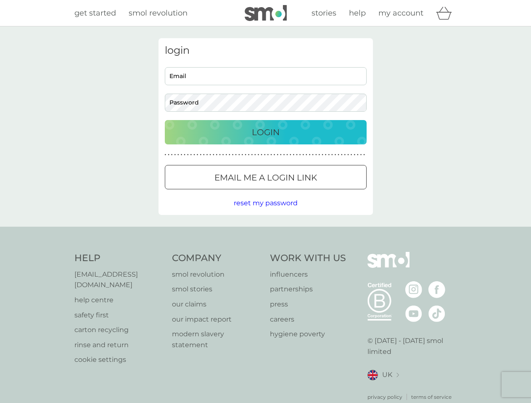 Image resolution: width=531 pixels, height=403 pixels. Describe the element at coordinates (307, 289) in the screenshot. I see `a: partnerships` at that location.